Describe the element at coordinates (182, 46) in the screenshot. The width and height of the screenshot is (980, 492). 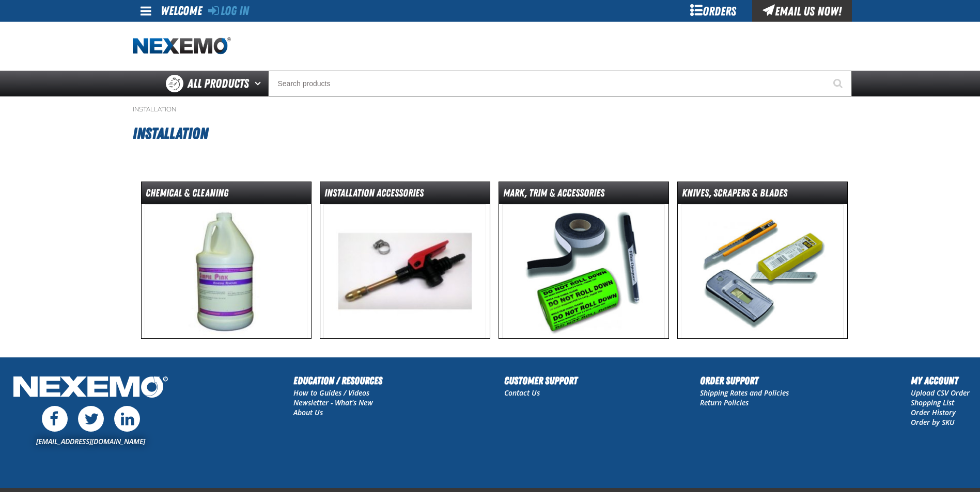
I see `img: Nexemo logo` at that location.